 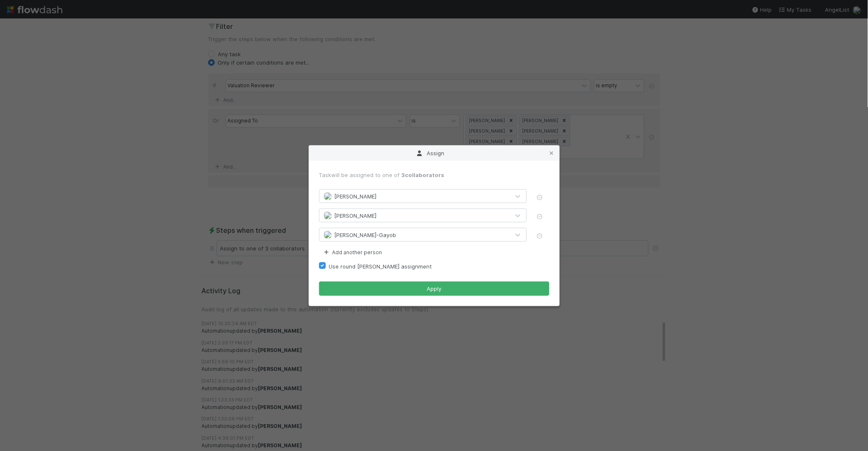 What do you see at coordinates (423, 175) in the screenshot?
I see `span: 3 collaborators` at bounding box center [423, 175].